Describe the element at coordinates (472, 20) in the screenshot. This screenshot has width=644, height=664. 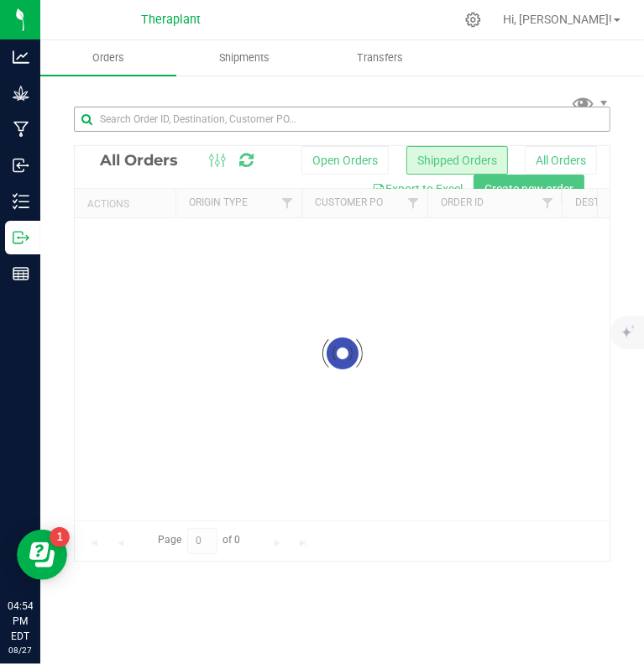
I see `div: Manage settings` at that location.